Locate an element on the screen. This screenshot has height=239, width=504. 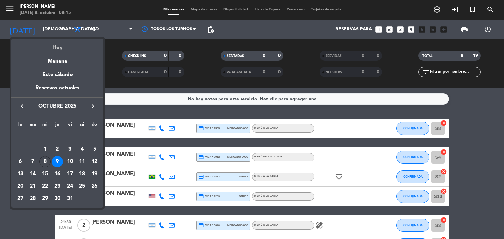
div: 28 is located at coordinates (33, 199).